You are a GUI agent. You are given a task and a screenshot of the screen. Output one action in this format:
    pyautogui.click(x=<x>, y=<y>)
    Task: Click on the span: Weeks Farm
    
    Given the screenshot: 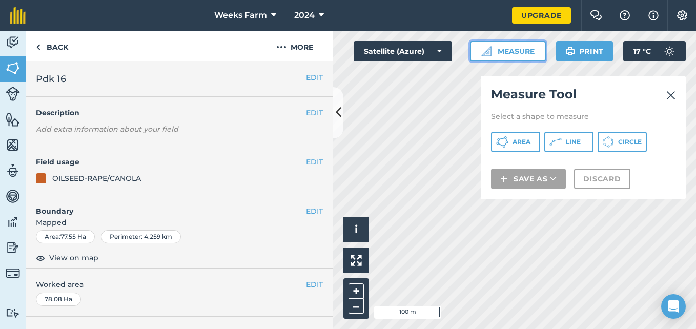 What is the action you would take?
    pyautogui.click(x=240, y=15)
    